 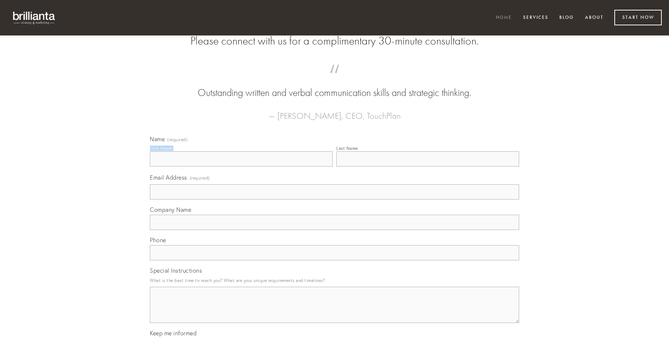 What do you see at coordinates (34, 18) in the screenshot?
I see `img: brillianta - research, strategy, marketing` at bounding box center [34, 18].